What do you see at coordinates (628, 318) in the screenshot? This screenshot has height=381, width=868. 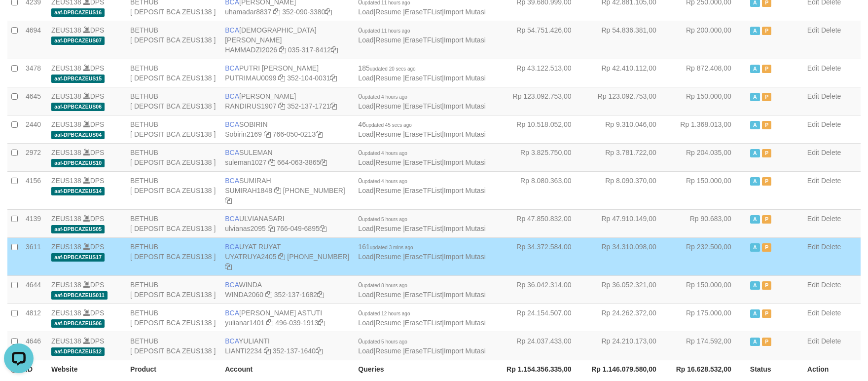 I see `td: Rp 24.262.372,00` at bounding box center [628, 318].